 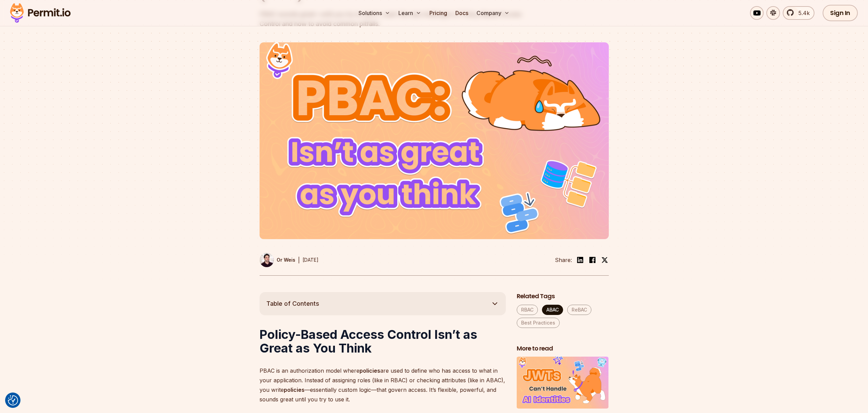 What do you see at coordinates (434, 141) in the screenshot?
I see `img: Policy-Based Access Control (PBAC) Isn’t as Great as You Think` at bounding box center [434, 141].